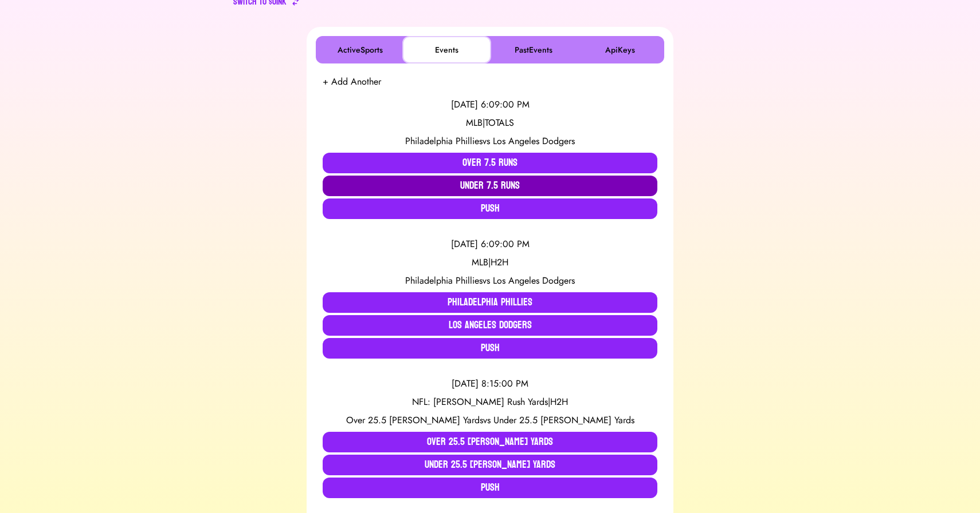  Describe the element at coordinates (490, 123) in the screenshot. I see `div: MLB | TOTALS` at that location.